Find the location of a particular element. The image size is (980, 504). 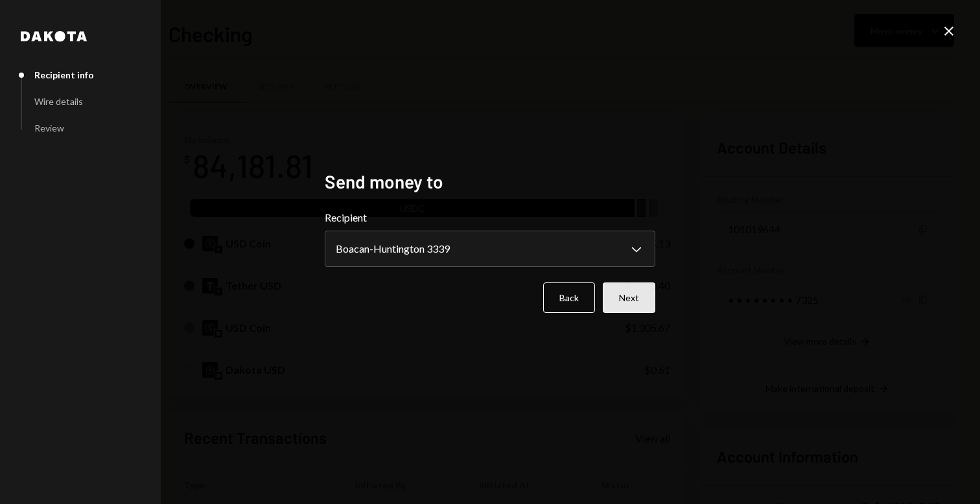

div: Review is located at coordinates (50, 127).